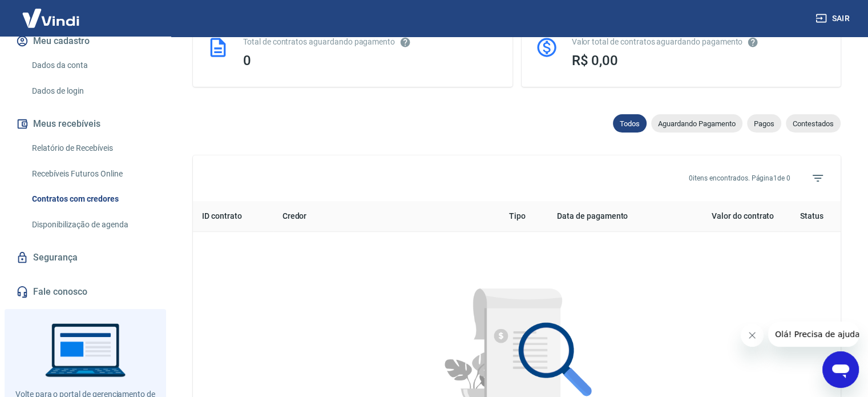 This screenshot has height=397, width=868. What do you see at coordinates (834, 19) in the screenshot?
I see `button: Sair` at bounding box center [834, 19].